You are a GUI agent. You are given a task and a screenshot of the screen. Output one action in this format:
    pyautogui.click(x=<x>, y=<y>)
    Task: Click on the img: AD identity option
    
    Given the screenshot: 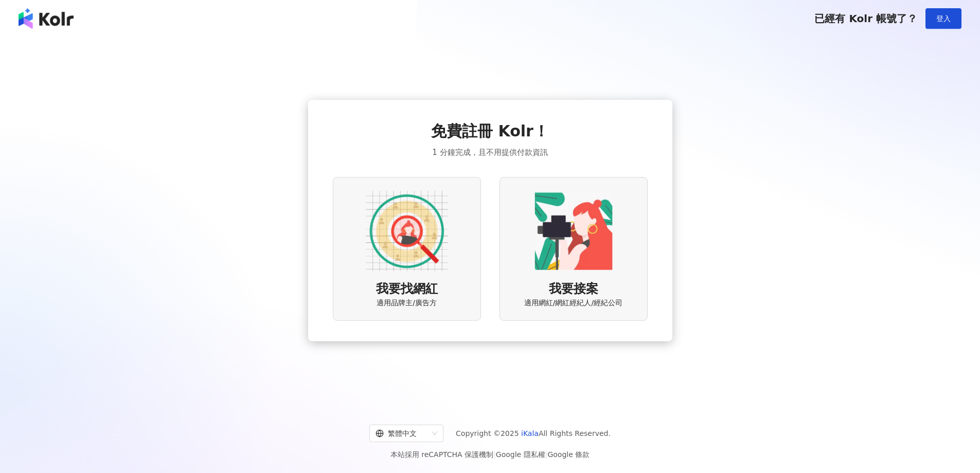 What is the action you would take?
    pyautogui.click(x=407, y=231)
    